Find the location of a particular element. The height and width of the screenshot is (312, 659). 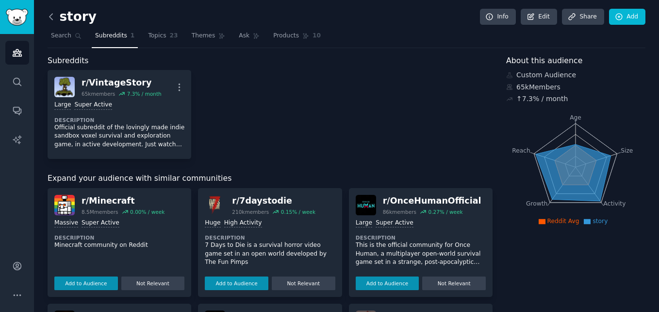

div: ↑ 7.3 % / month is located at coordinates (542, 99).